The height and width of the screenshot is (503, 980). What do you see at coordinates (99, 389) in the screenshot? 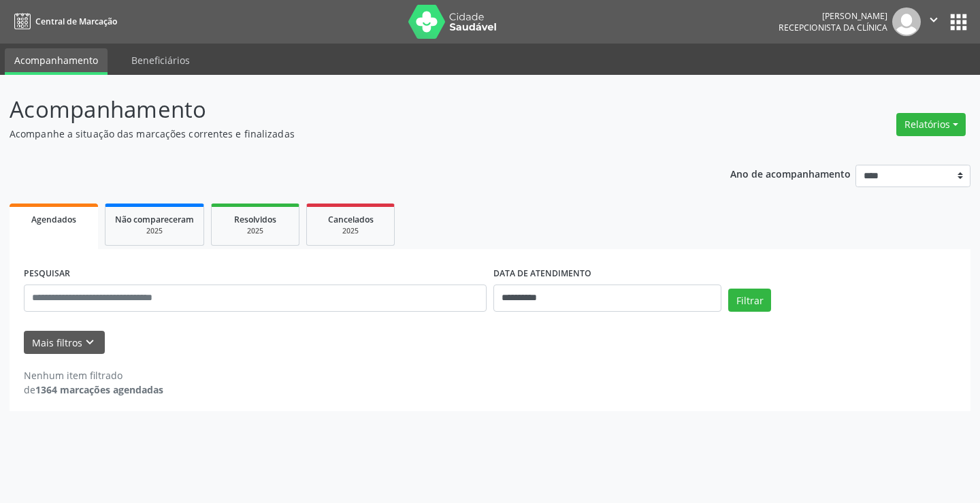
I see `strong: 1364 marcações agendadas` at bounding box center [99, 389].